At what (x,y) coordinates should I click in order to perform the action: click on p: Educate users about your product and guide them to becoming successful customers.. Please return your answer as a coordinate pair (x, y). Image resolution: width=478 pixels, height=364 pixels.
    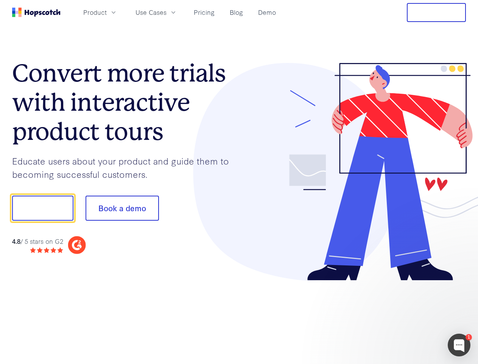
    Looking at the image, I should click on (126, 167).